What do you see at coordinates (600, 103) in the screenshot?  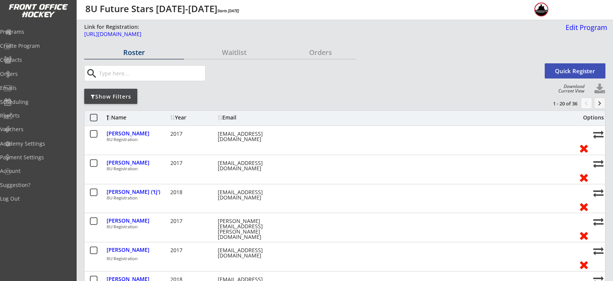 I see `button: keyboard_arrow_right` at bounding box center [600, 103].